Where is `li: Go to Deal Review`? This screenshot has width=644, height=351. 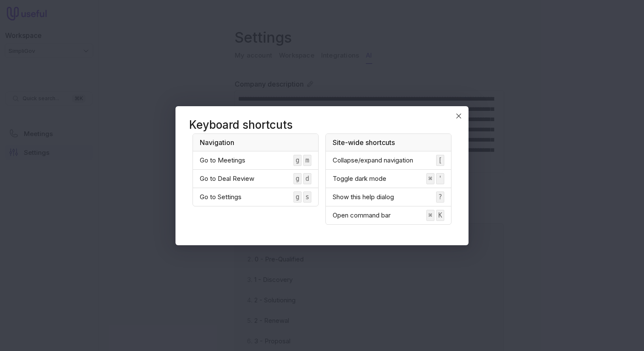
li: Go to Deal Review is located at coordinates (256, 178).